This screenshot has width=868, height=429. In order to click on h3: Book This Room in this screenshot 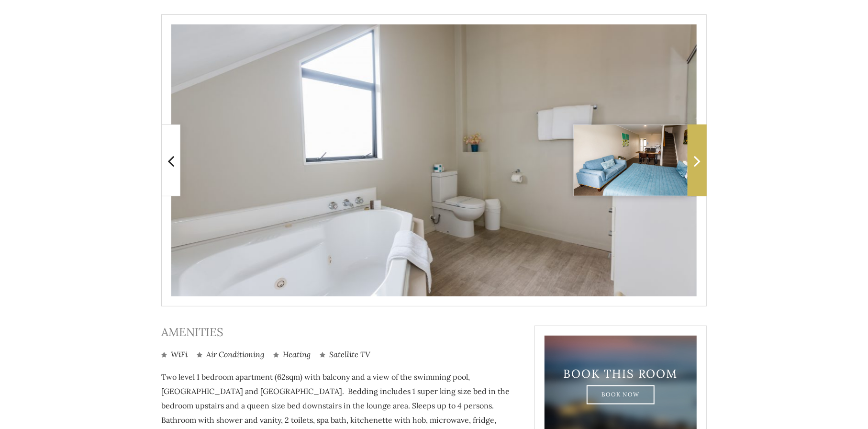, I will do `click(621, 374)`.